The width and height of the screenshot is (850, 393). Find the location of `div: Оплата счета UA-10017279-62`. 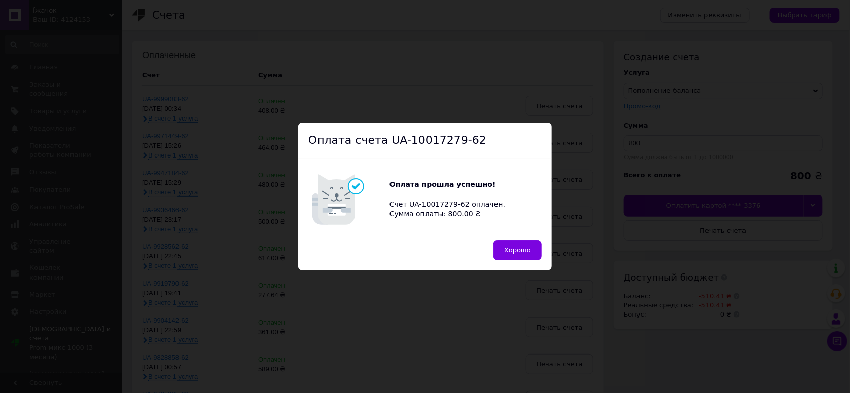

div: Оплата счета UA-10017279-62 is located at coordinates (425, 141).